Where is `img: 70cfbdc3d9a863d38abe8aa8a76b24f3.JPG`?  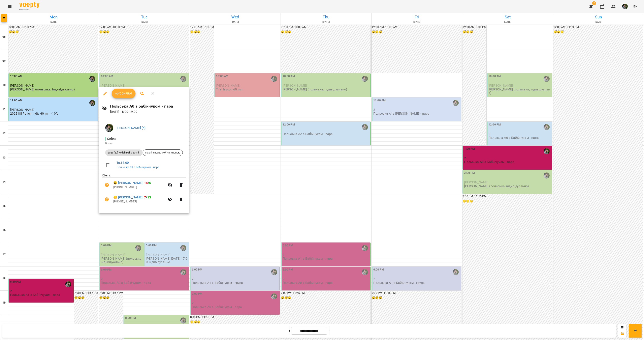 img: 70cfbdc3d9a863d38abe8aa8a76b24f3.JPG is located at coordinates (109, 128).